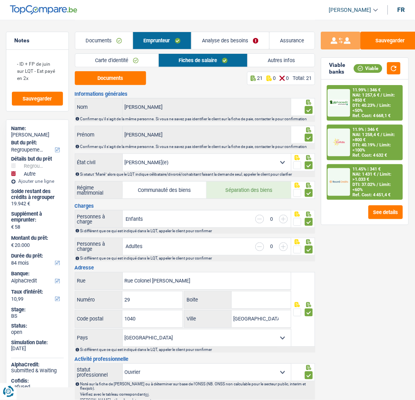 This screenshot has height=400, width=415. What do you see at coordinates (342, 69) in the screenshot?
I see `div: Viable banks` at bounding box center [342, 69].